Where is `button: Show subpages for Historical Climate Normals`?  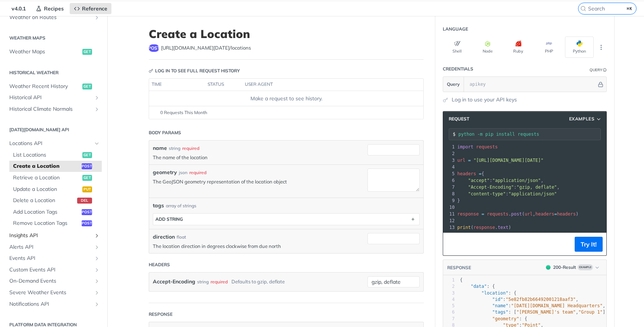 button: Show subpages for Historical Climate Normals is located at coordinates (97, 109).